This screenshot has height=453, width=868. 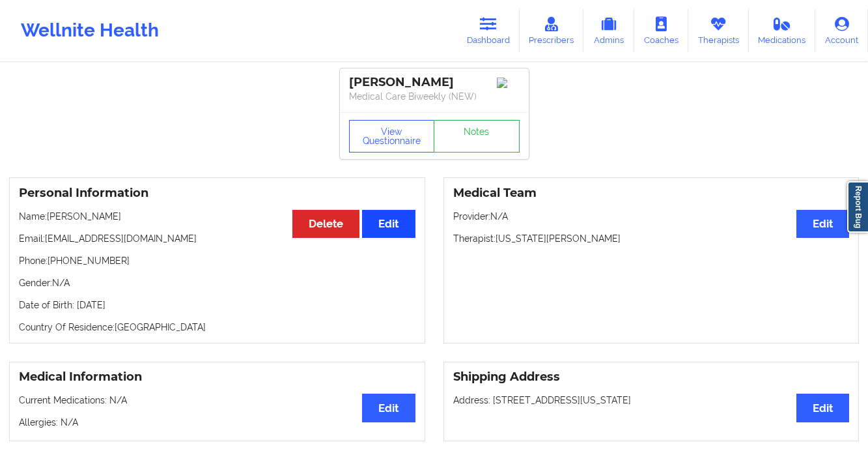 What do you see at coordinates (508, 83) in the screenshot?
I see `img: Image%2Fplaceholer-image.png` at bounding box center [508, 83].